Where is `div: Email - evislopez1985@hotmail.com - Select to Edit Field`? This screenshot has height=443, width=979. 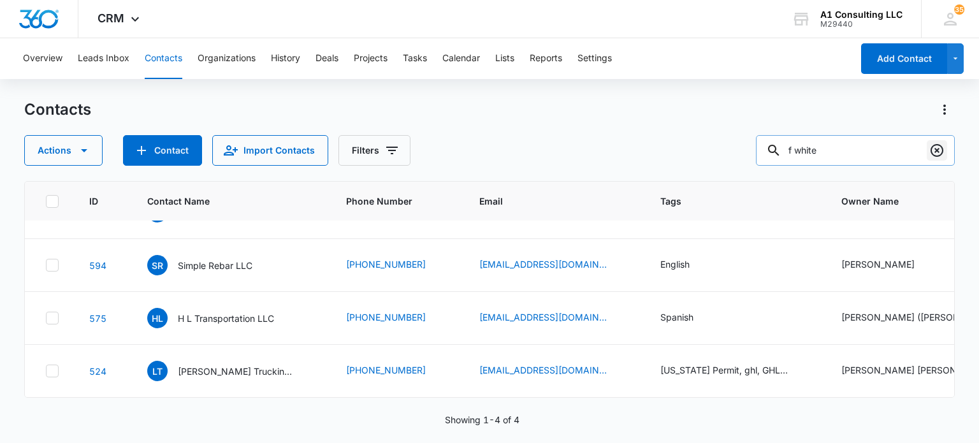 div: Email - evislopez1985@hotmail.com - Select to Edit Field is located at coordinates (554, 371).